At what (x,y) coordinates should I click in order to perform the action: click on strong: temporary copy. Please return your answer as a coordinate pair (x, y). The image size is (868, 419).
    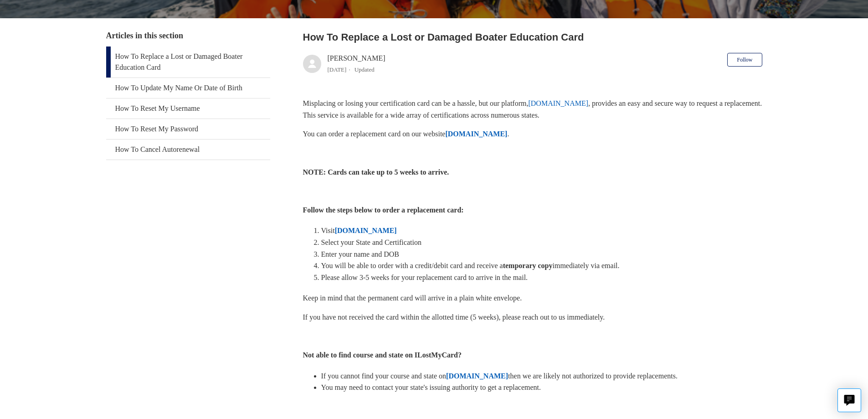
    Looking at the image, I should click on (527, 265).